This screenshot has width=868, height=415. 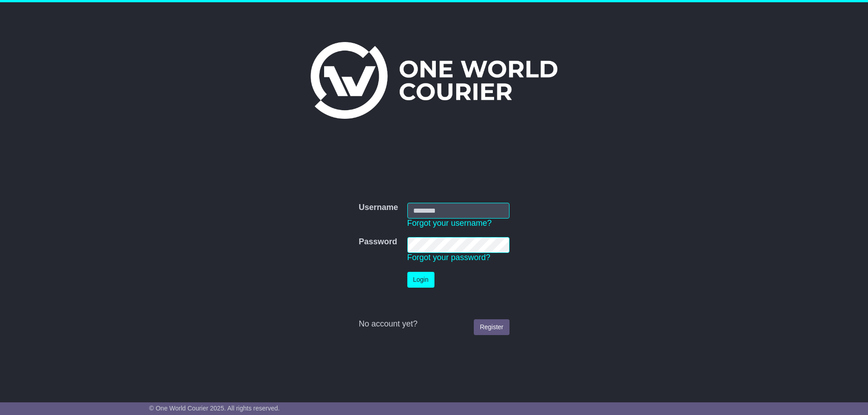 What do you see at coordinates (450, 223) in the screenshot?
I see `a: Forgot your username?` at bounding box center [450, 223].